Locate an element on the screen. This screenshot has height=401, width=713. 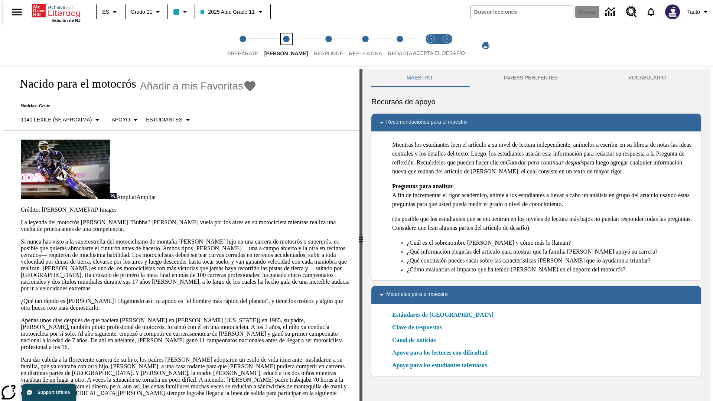
button: Añadir a mis Favoritas - Nacido para el motocrós is located at coordinates (198, 86).